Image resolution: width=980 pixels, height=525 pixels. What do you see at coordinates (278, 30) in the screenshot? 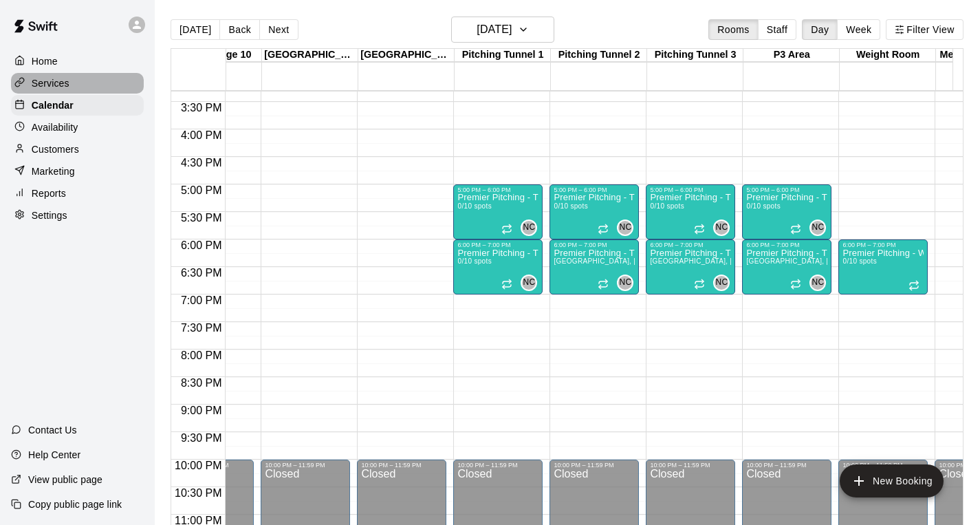
I see `button: Next` at bounding box center [278, 30].